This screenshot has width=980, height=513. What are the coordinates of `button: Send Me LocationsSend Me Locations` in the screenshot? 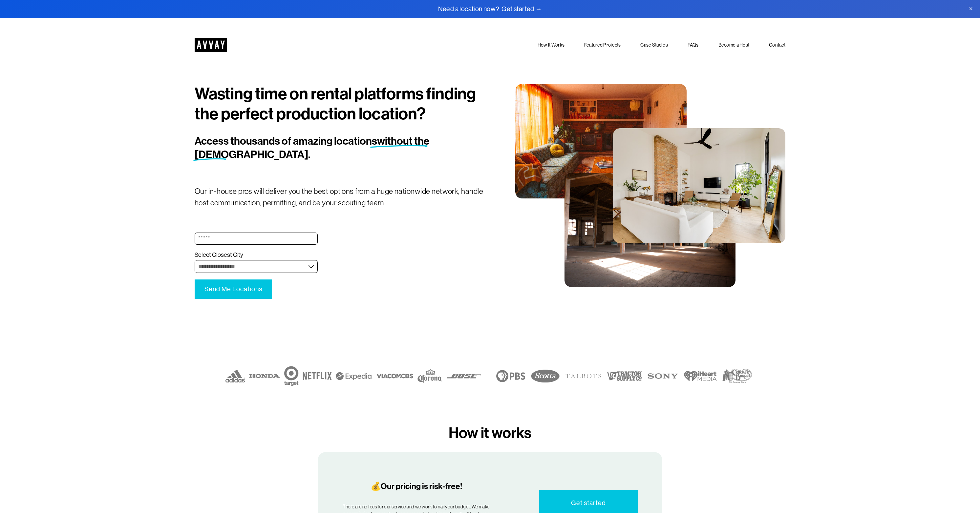 It's located at (233, 289).